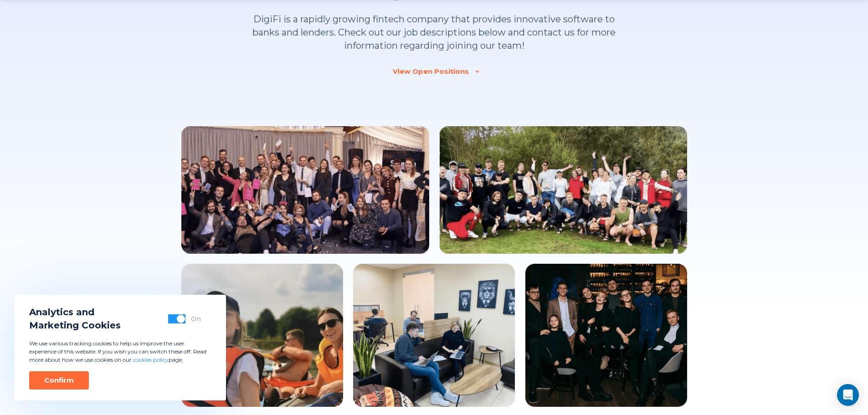 Image resolution: width=868 pixels, height=415 pixels. Describe the element at coordinates (434, 32) in the screenshot. I see `p: DigiFi is a rapidly growing fintech company that provides innovative software to banks and lender...` at that location.